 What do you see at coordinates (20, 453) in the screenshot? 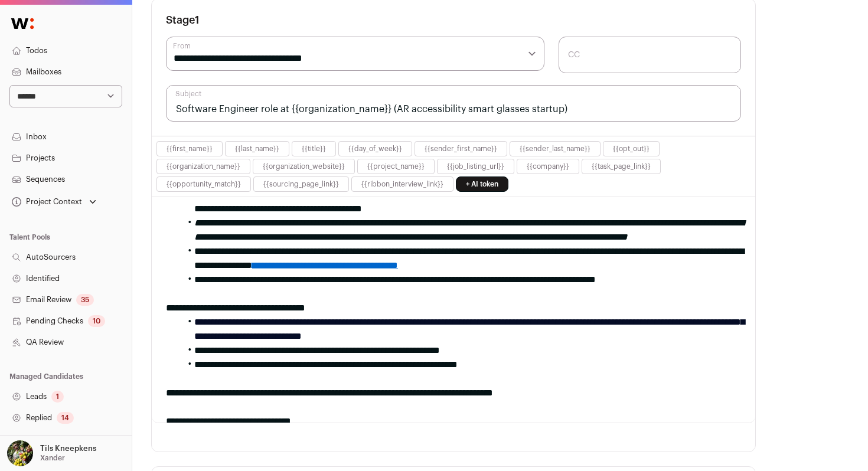
I see `img: 6689865-medium_jpg` at bounding box center [20, 453].